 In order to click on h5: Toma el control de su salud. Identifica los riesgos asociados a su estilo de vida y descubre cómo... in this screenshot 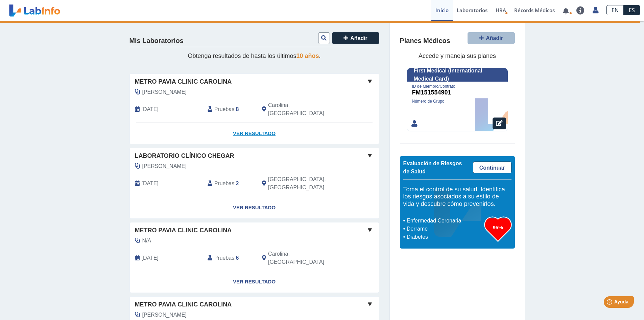, I will do `click(457, 196)`.